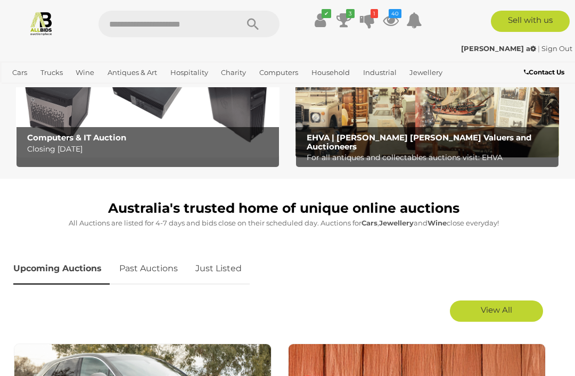  What do you see at coordinates (426, 72) in the screenshot?
I see `a: Jewellery` at bounding box center [426, 72].